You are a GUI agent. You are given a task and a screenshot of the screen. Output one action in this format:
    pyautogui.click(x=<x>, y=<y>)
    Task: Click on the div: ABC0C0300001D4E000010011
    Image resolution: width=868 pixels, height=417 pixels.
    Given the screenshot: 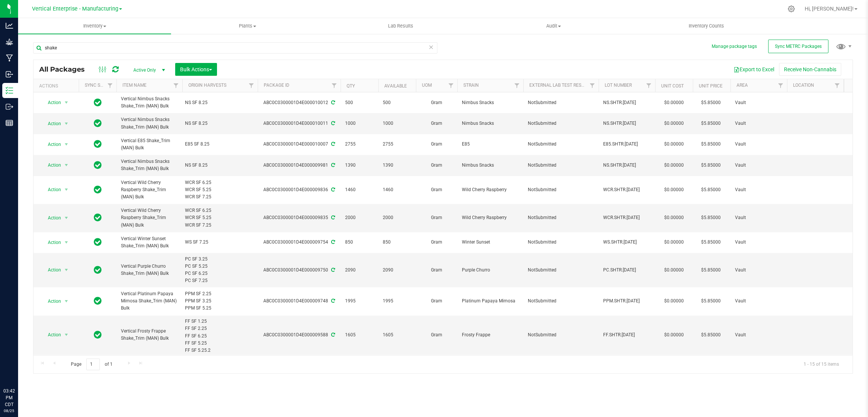 What is the action you would take?
    pyautogui.click(x=299, y=124)
    